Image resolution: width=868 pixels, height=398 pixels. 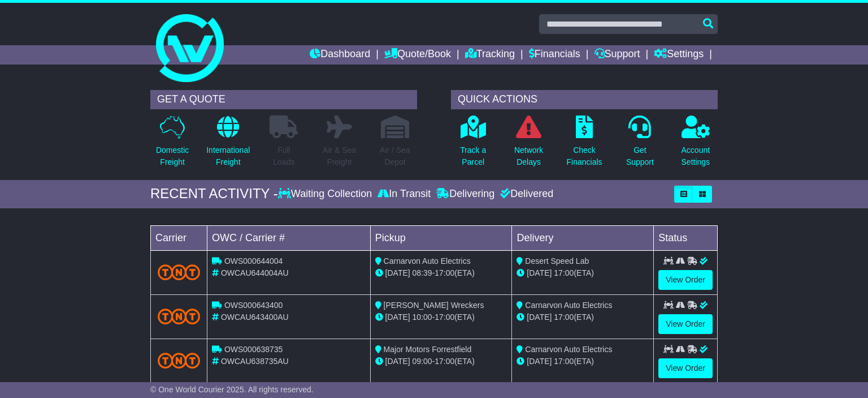 What do you see at coordinates (584, 156) in the screenshot?
I see `p: Check Financials` at bounding box center [584, 156].